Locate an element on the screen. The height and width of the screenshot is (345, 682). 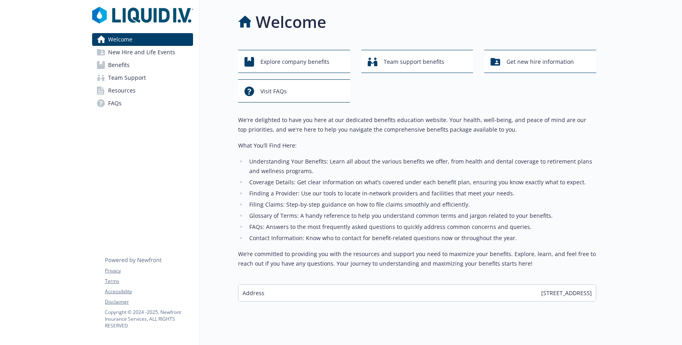
span: Get new hire information is located at coordinates (540, 62).